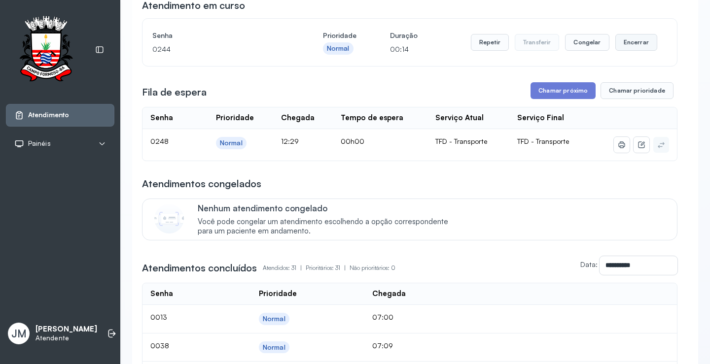 The height and width of the screenshot is (364, 710). Describe the element at coordinates (340, 36) in the screenshot. I see `h4: Prioridade` at that location.